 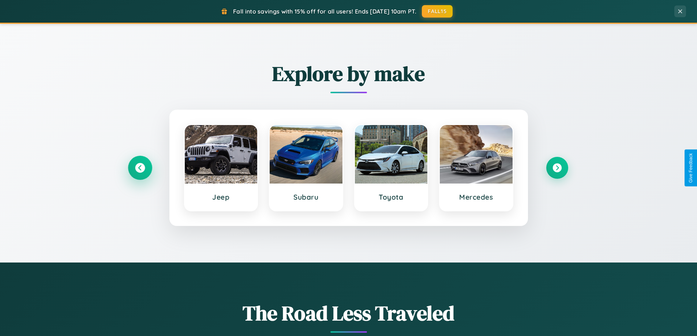 What do you see at coordinates (221, 197) in the screenshot?
I see `h3: Jeep` at bounding box center [221, 197].